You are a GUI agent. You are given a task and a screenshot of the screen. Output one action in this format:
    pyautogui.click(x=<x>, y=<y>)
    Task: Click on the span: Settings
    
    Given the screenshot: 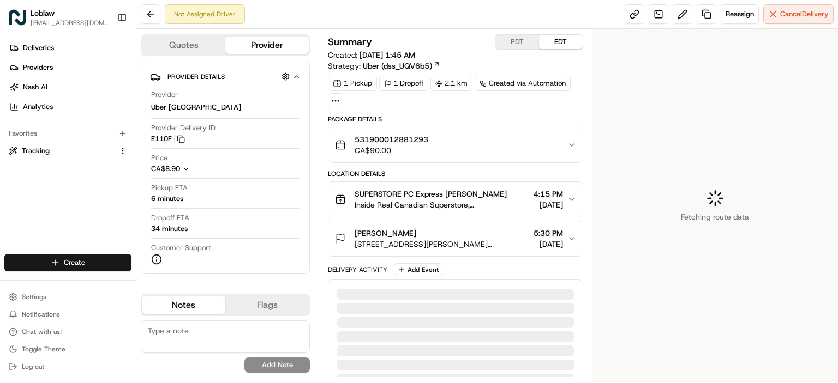 What is the action you would take?
    pyautogui.click(x=34, y=297)
    